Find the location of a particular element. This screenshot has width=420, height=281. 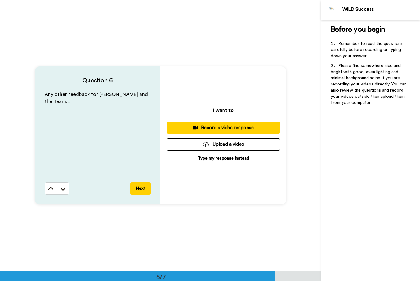

button: Upload a video is located at coordinates (223, 144).